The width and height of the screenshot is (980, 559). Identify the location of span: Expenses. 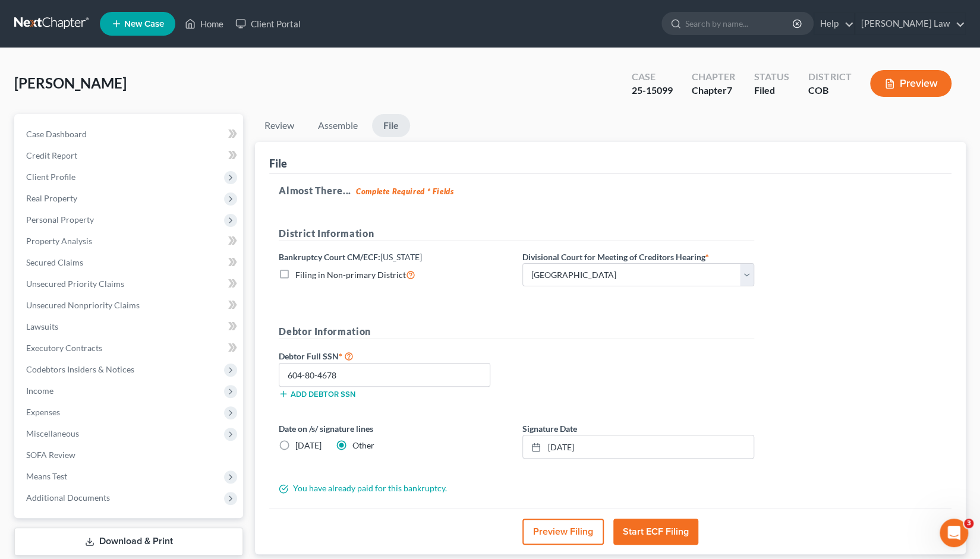
(43, 412).